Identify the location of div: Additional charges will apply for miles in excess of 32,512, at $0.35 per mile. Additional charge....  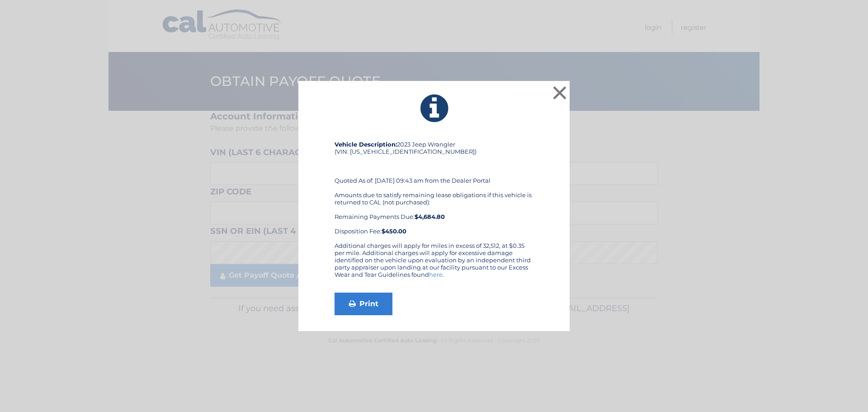
(434, 264).